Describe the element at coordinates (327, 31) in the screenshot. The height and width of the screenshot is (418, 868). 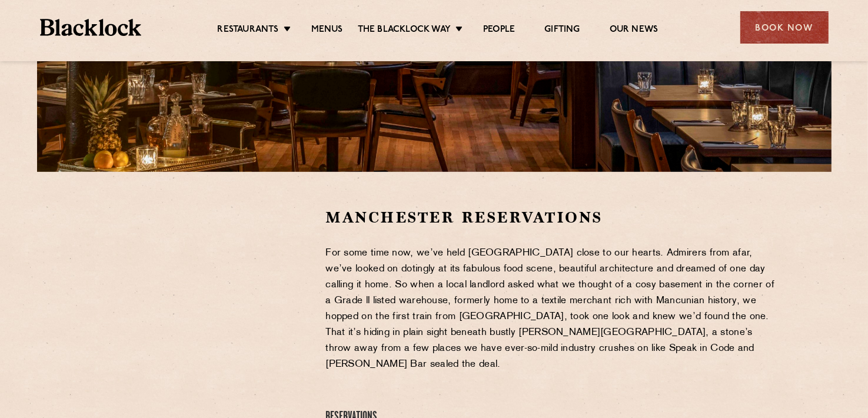
I see `a: Menus` at that location.